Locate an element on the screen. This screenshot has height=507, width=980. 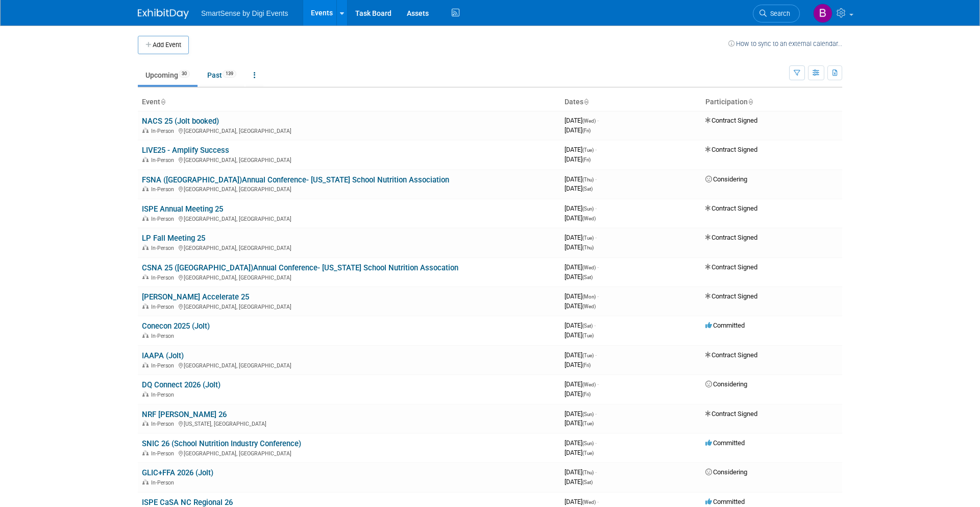
span: (Mon) is located at coordinates (589, 296).